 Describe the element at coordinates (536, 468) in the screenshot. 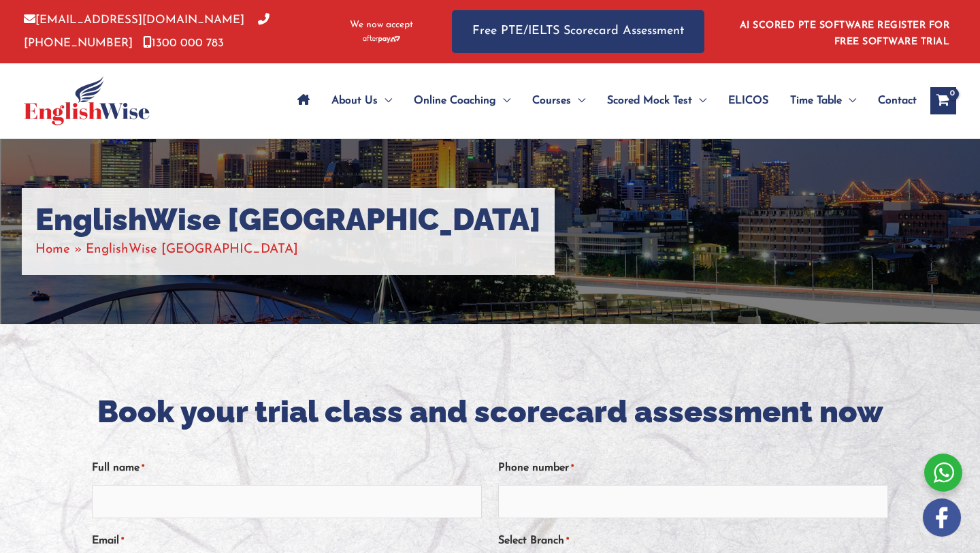

I see `label: Phone number` at that location.